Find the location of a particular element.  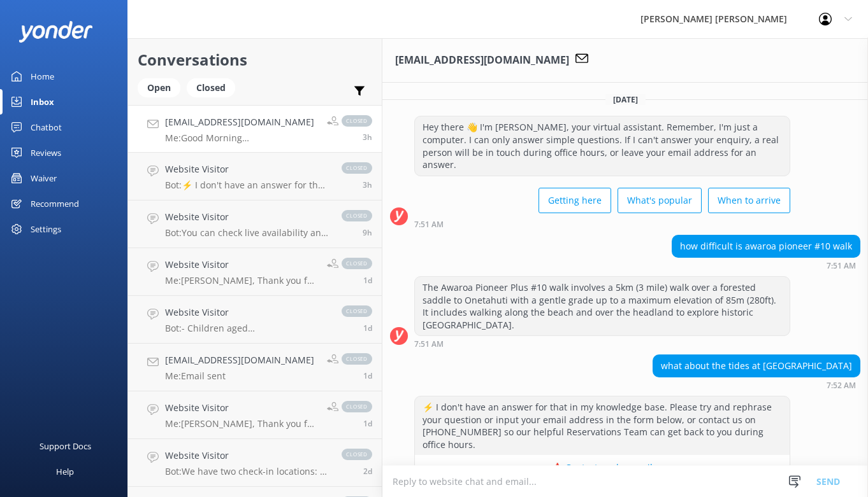

button: What's popular is located at coordinates (659, 200).